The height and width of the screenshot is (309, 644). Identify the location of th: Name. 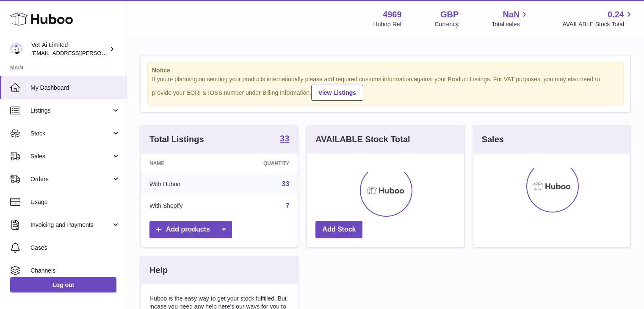
(183, 163).